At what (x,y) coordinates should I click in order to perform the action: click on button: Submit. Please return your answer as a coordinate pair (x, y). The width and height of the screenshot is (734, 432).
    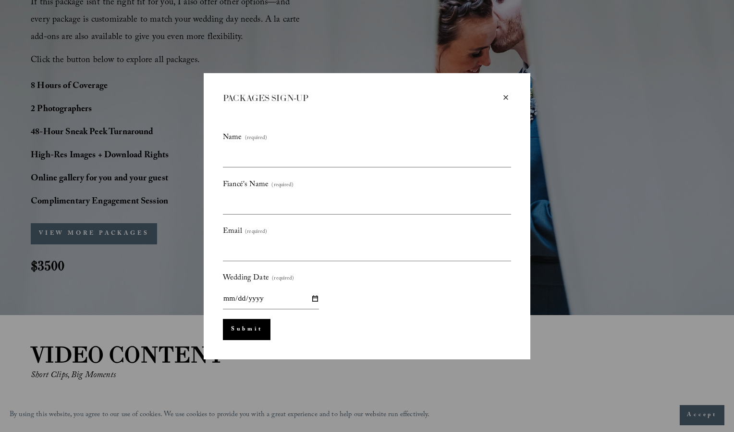
    Looking at the image, I should click on (247, 329).